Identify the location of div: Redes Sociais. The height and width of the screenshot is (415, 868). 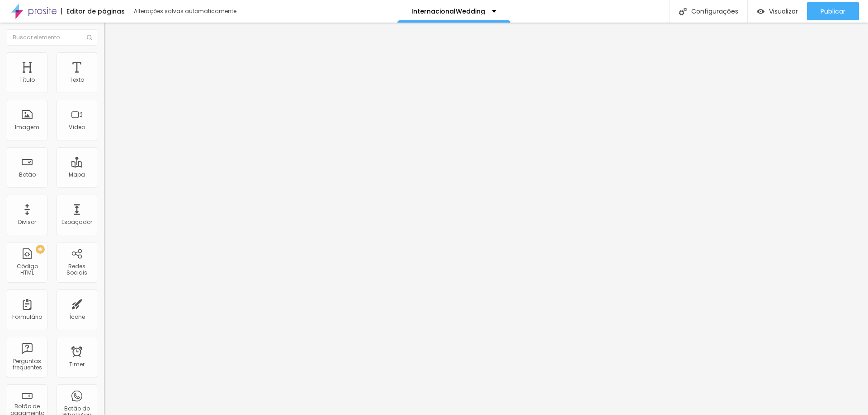
(76, 269).